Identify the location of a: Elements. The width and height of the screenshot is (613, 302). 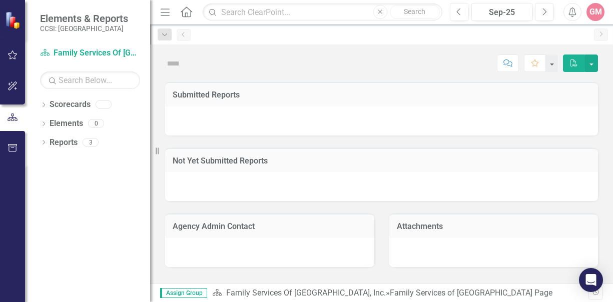
(66, 124).